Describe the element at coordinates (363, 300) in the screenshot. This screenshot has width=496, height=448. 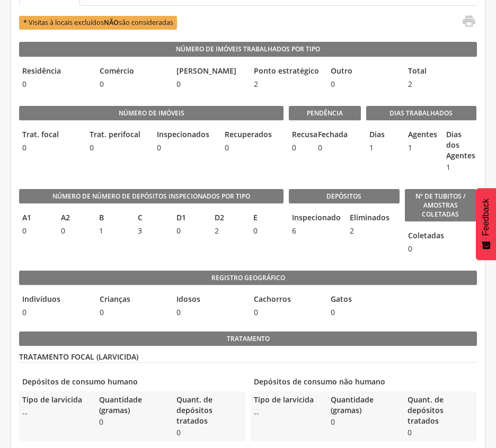
I see `legend: Gatos` at that location.